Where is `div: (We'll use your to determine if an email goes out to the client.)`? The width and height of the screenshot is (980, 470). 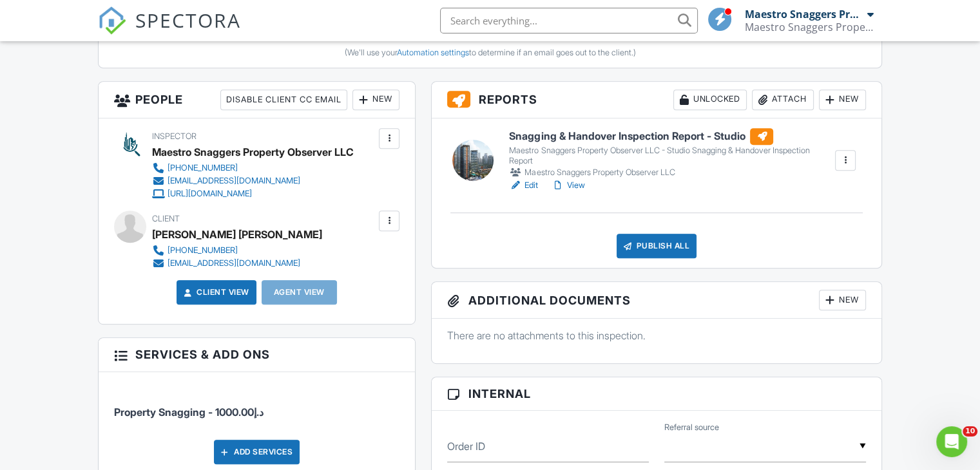 div: (We'll use your to determine if an email goes out to the client.) is located at coordinates (490, 53).